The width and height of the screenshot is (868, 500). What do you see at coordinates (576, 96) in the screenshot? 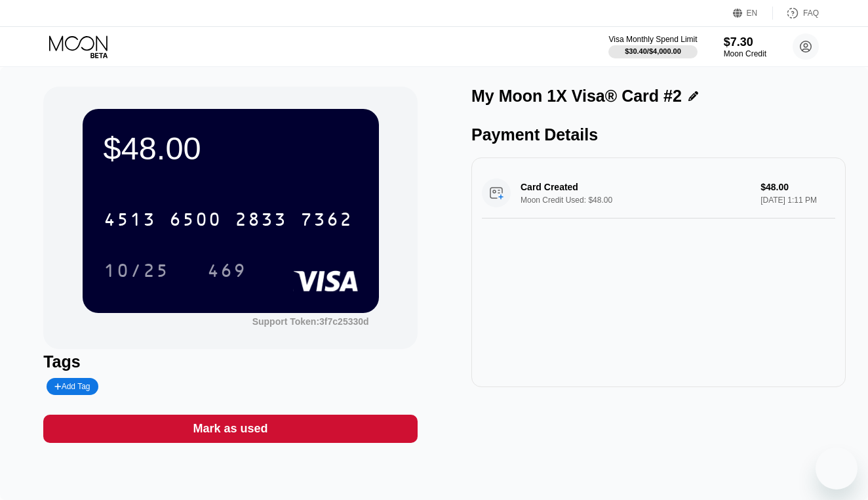
I see `div: My Moon 1X Visa® Card #2` at bounding box center [576, 96].